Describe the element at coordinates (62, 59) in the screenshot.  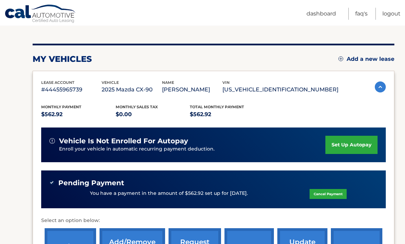
I see `h2: my vehicles` at that location.